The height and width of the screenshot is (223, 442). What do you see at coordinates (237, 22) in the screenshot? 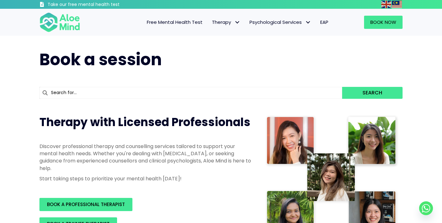
I see `span: Therapy: submenu` at bounding box center [237, 22].